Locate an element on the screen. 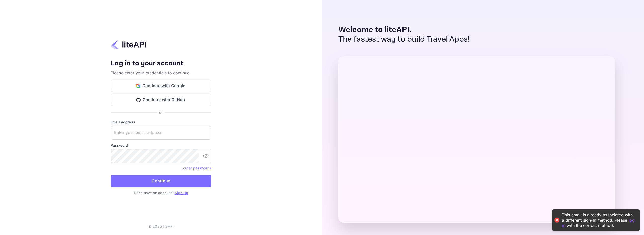 The image size is (644, 235). img: liteapi is located at coordinates (128, 44).